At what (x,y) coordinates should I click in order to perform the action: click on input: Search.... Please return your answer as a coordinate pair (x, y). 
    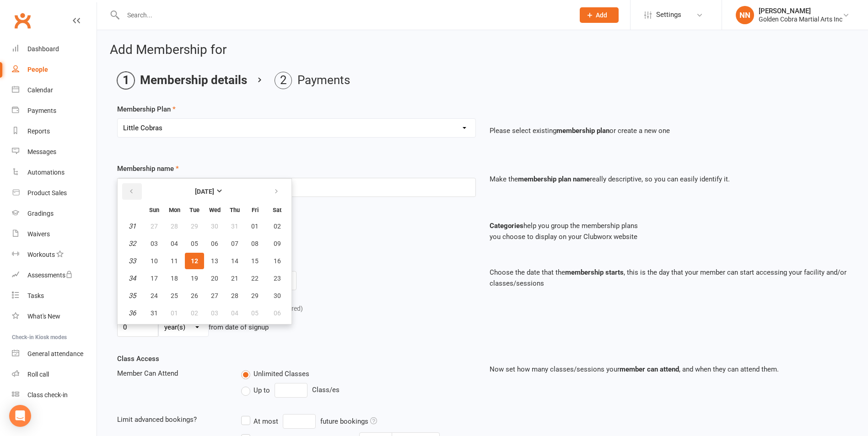
    Looking at the image, I should click on (344, 15).